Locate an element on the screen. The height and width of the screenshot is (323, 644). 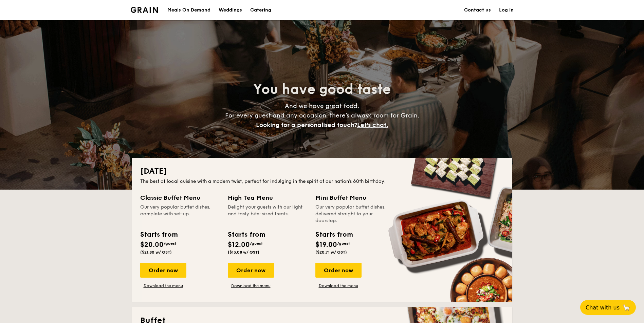
span: Looking for a personalised touch? is located at coordinates (307, 125).